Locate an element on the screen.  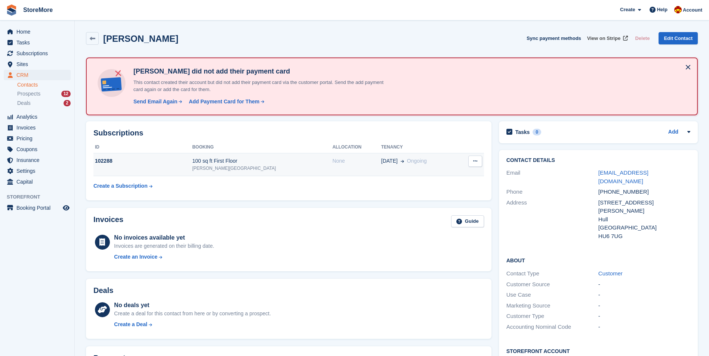
div: Create a Deal is located at coordinates (130, 325).